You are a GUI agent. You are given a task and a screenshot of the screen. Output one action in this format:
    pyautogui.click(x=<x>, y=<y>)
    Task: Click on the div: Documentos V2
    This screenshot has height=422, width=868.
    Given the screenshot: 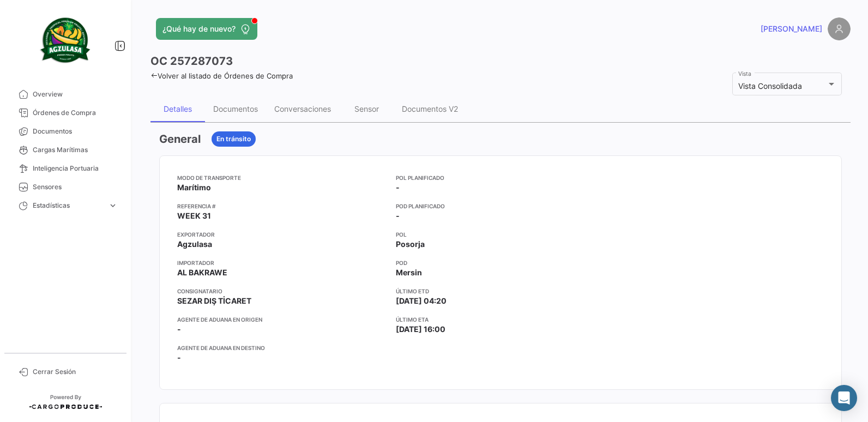 What is the action you would take?
    pyautogui.click(x=430, y=109)
    